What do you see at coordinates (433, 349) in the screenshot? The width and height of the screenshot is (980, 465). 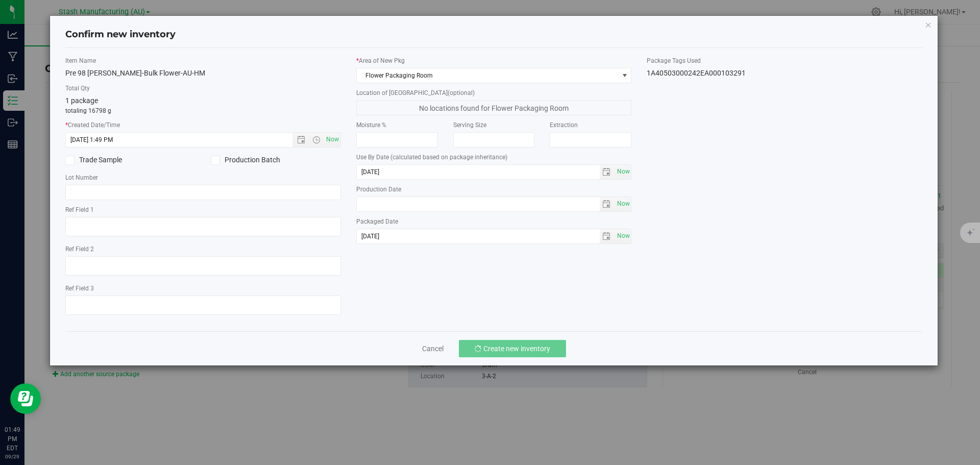 I see `a: Cancel` at bounding box center [433, 349].